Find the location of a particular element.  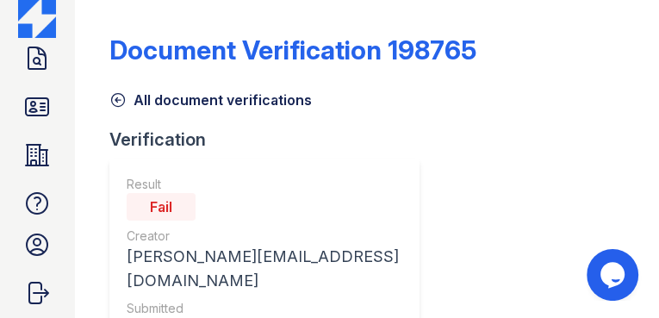

a: All document verifications is located at coordinates (210, 100).